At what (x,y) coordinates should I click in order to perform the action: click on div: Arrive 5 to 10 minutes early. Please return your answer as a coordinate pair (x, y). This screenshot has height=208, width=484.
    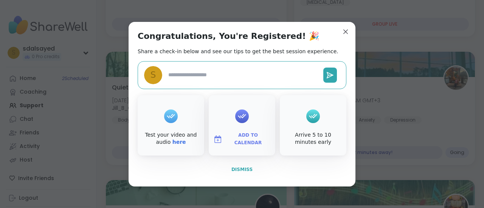
    Looking at the image, I should click on (313, 139).